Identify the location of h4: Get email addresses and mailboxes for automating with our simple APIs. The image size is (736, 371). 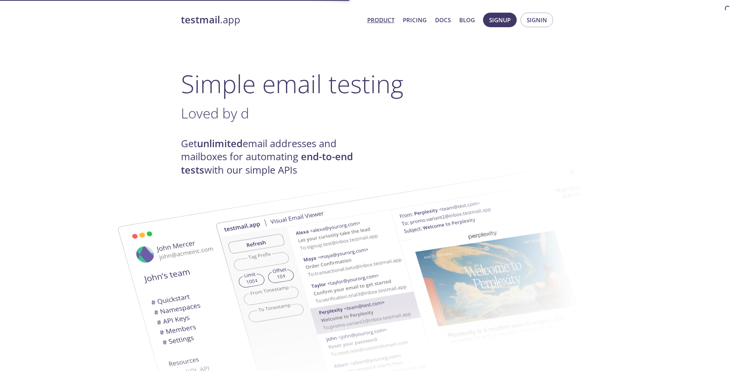
(274, 157).